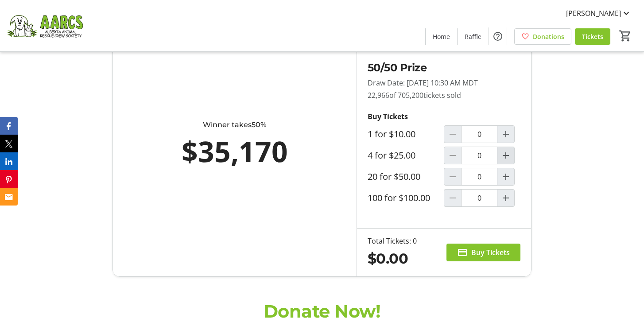  What do you see at coordinates (392, 155) in the screenshot?
I see `label: 4 for $25.00` at bounding box center [392, 155].